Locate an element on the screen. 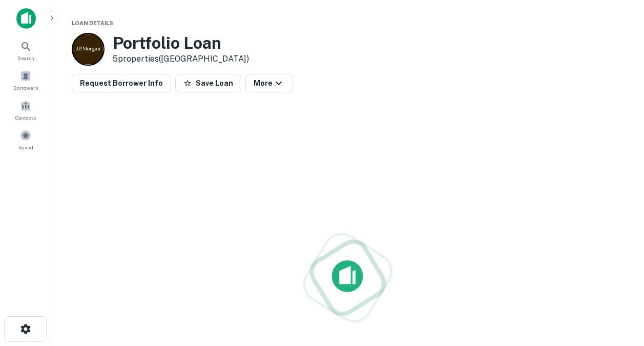 This screenshot has width=644, height=346. div: Contacts is located at coordinates (25, 109).